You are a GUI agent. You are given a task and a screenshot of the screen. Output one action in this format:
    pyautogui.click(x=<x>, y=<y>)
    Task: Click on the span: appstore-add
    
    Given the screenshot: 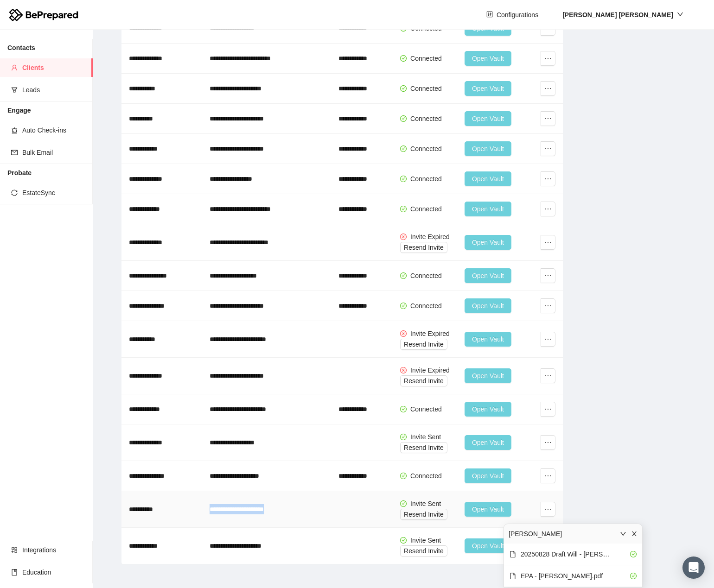 What is the action you would take?
    pyautogui.click(x=14, y=550)
    